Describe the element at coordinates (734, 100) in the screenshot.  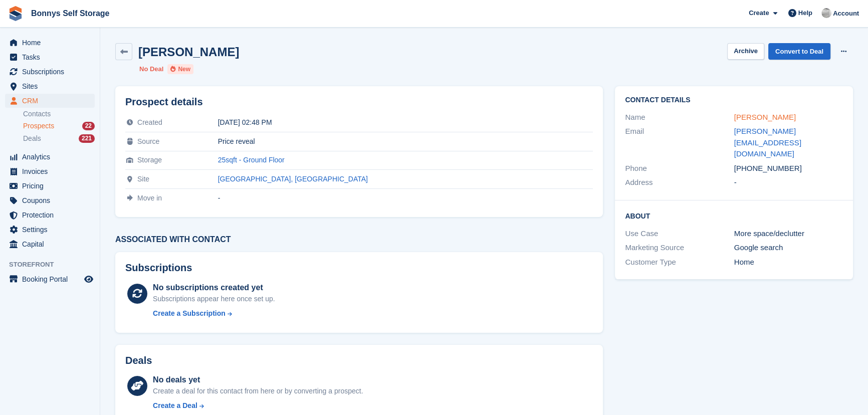
I see `h2: Contact Details` at that location.